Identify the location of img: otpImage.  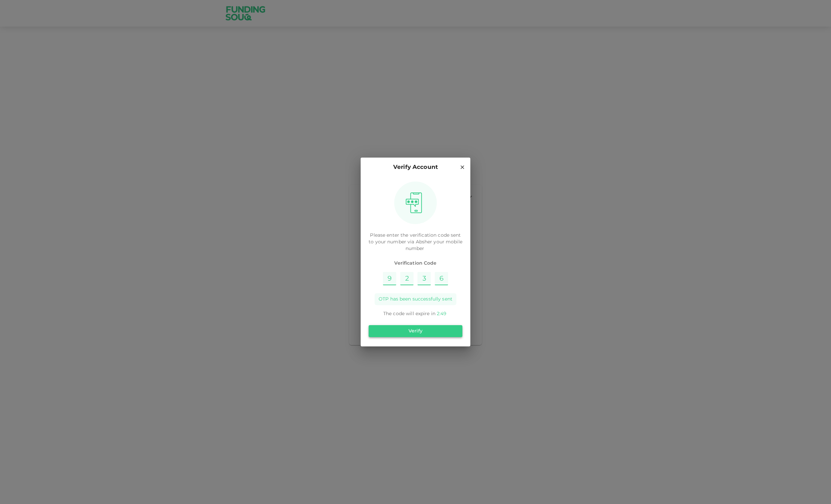
(414, 203).